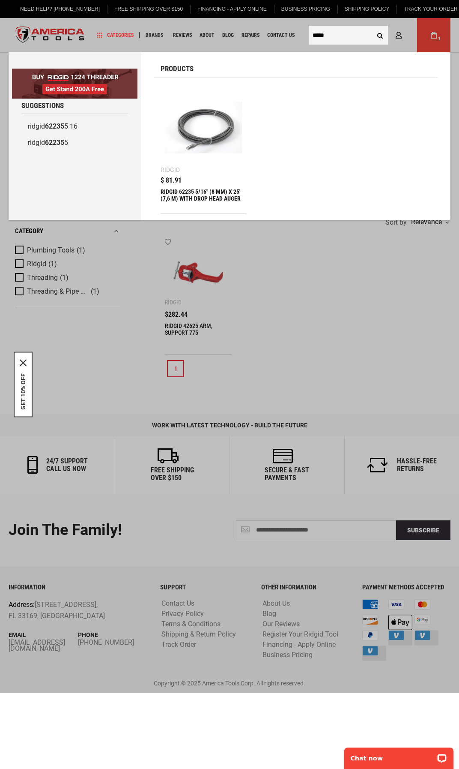 This screenshot has width=459, height=769. Describe the element at coordinates (204, 198) in the screenshot. I see `div: RIDGID 62235 5/16` at that location.